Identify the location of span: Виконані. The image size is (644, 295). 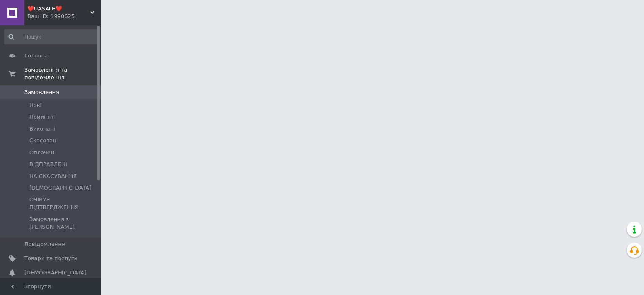
(42, 129).